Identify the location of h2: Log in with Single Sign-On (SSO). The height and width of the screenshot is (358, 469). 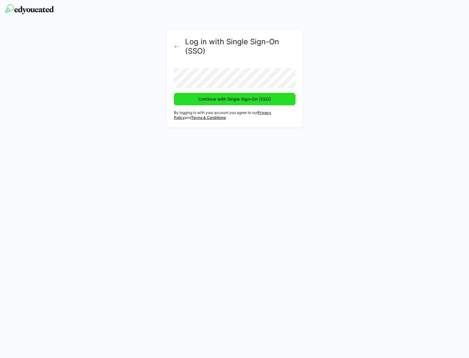
(240, 46).